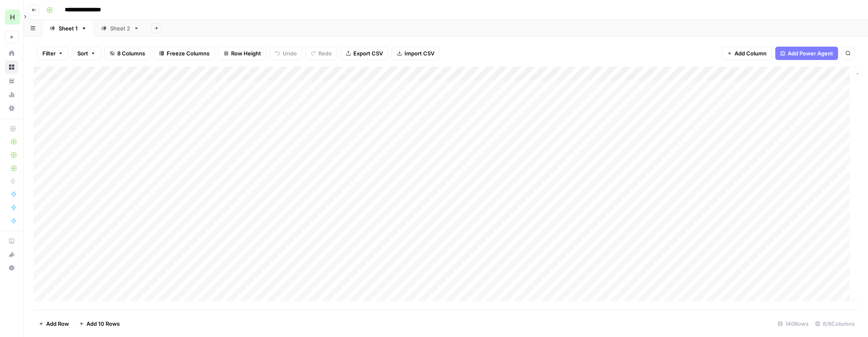 This screenshot has height=337, width=868. What do you see at coordinates (246, 53) in the screenshot?
I see `span: Row Height` at bounding box center [246, 53].